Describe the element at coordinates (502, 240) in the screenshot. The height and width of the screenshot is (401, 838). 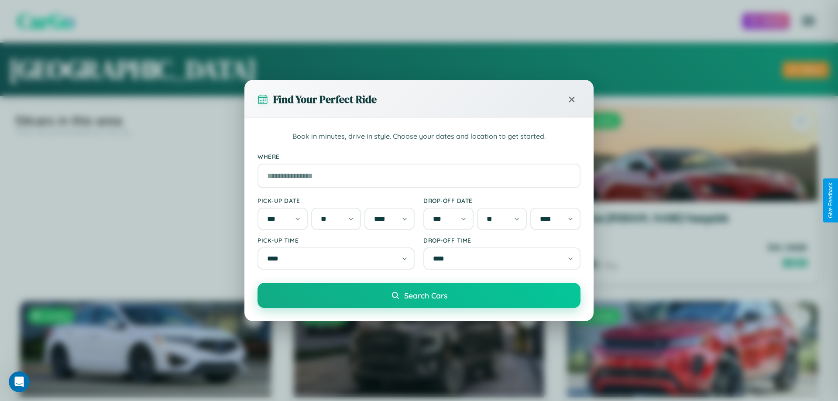
I see `label: Drop-off Time` at that location.